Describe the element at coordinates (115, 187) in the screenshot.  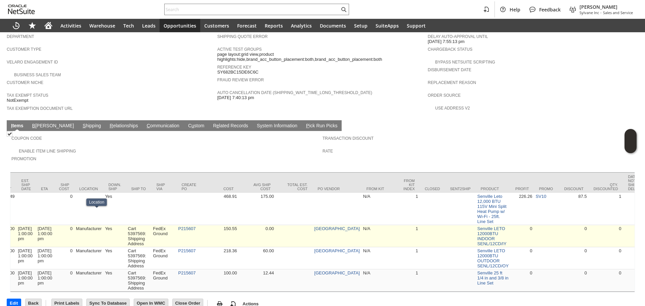
I see `div: Down. Ship` at that location.